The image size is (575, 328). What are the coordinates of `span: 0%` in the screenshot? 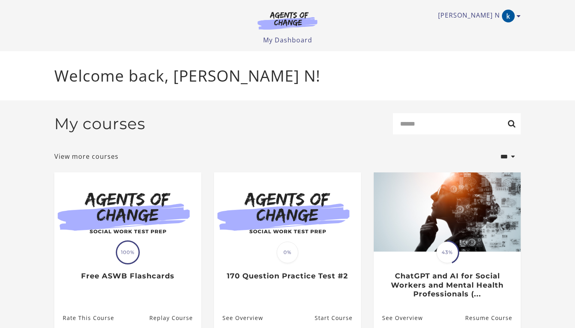 It's located at (288, 252).